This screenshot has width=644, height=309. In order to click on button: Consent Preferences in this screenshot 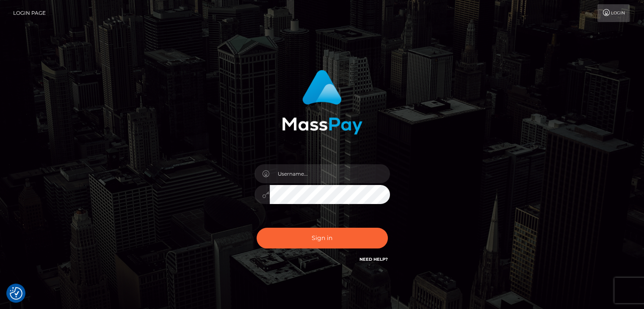, I will do `click(16, 293)`.